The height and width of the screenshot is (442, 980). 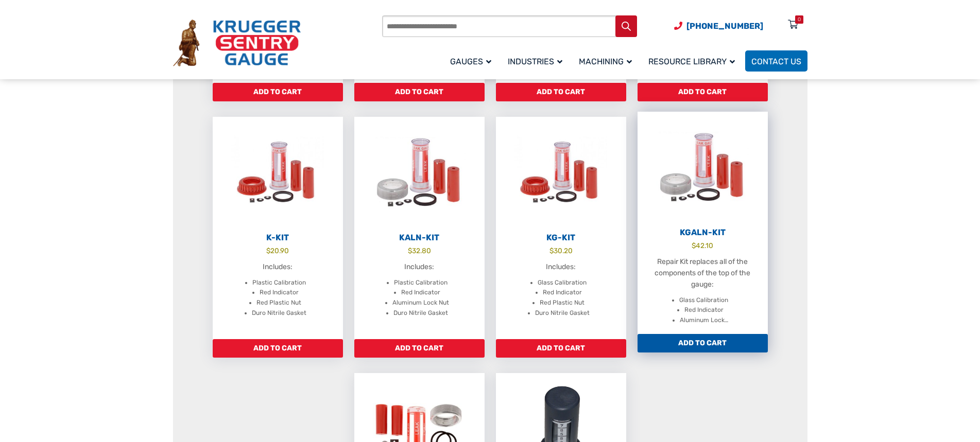 I want to click on bdi: 32.80, so click(x=419, y=251).